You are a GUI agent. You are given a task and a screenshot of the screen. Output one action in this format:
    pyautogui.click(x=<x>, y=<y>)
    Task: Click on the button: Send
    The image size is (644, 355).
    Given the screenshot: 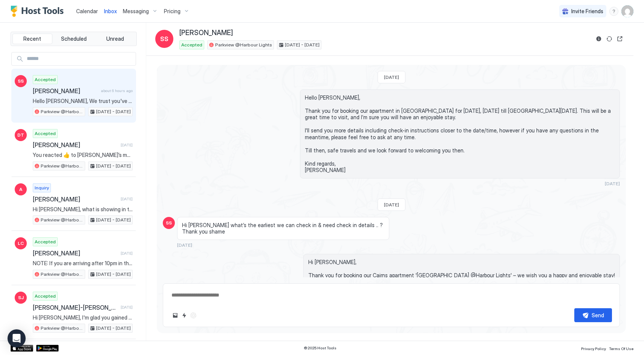 What is the action you would take?
    pyautogui.click(x=593, y=315)
    